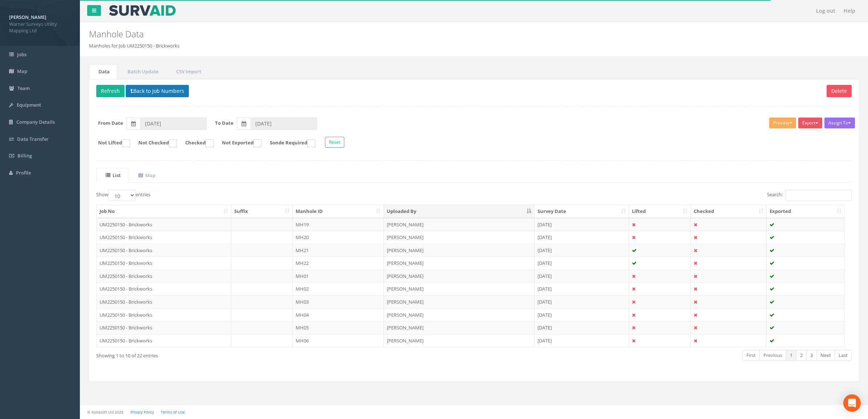 The image size is (868, 419). What do you see at coordinates (29, 105) in the screenshot?
I see `span: Equipment` at bounding box center [29, 105].